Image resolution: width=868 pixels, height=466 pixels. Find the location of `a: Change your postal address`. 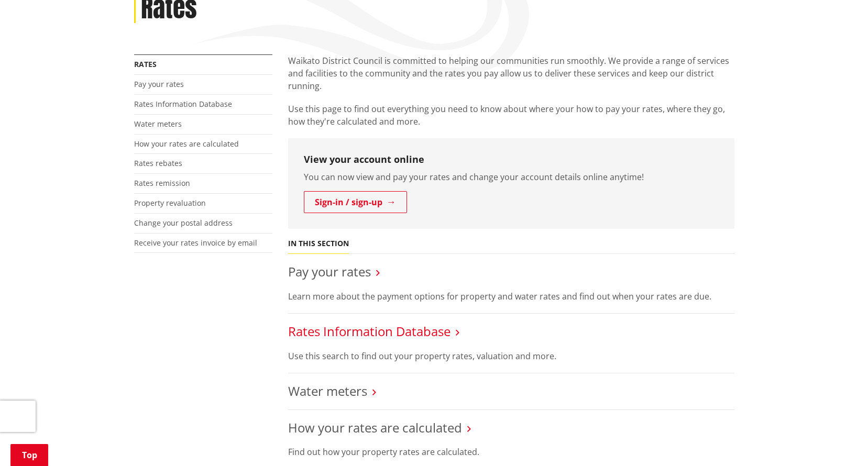

a: Change your postal address is located at coordinates (184, 222).